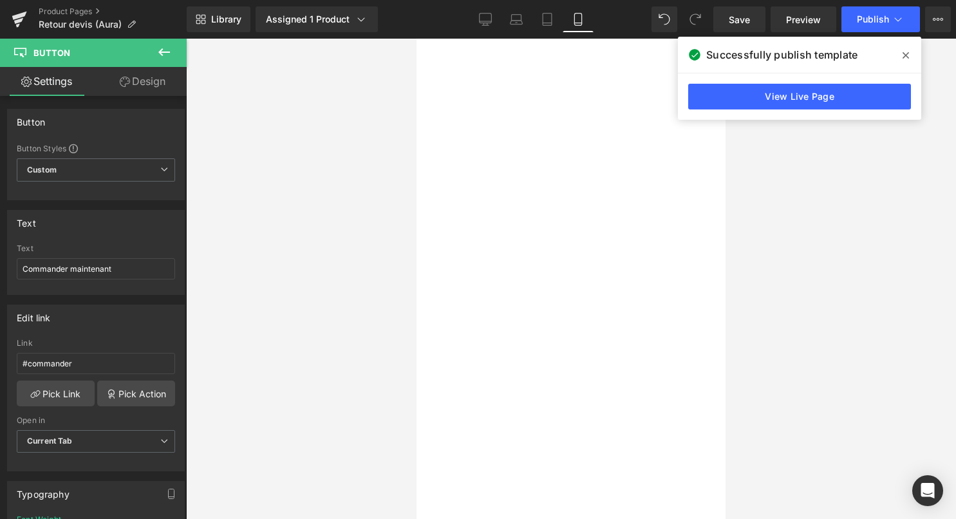 This screenshot has height=519, width=956. What do you see at coordinates (218, 19) in the screenshot?
I see `a: New Library` at bounding box center [218, 19].